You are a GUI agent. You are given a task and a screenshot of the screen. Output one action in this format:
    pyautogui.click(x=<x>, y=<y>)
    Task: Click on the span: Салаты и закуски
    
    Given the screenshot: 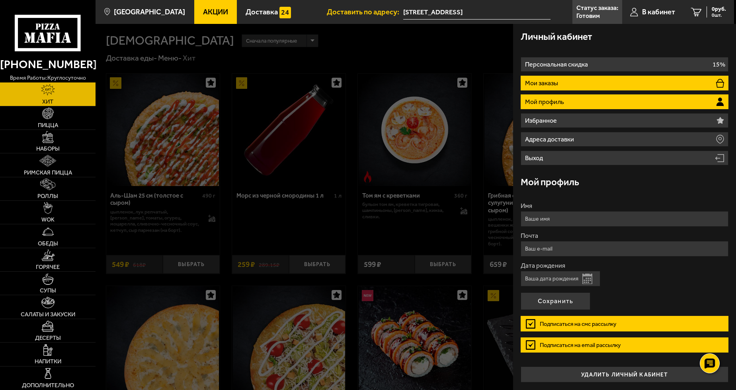 What is the action you would take?
    pyautogui.click(x=48, y=314)
    